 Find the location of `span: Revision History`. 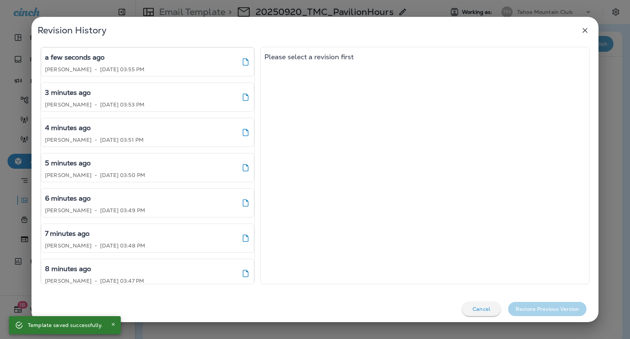

span: Revision History is located at coordinates (72, 30).